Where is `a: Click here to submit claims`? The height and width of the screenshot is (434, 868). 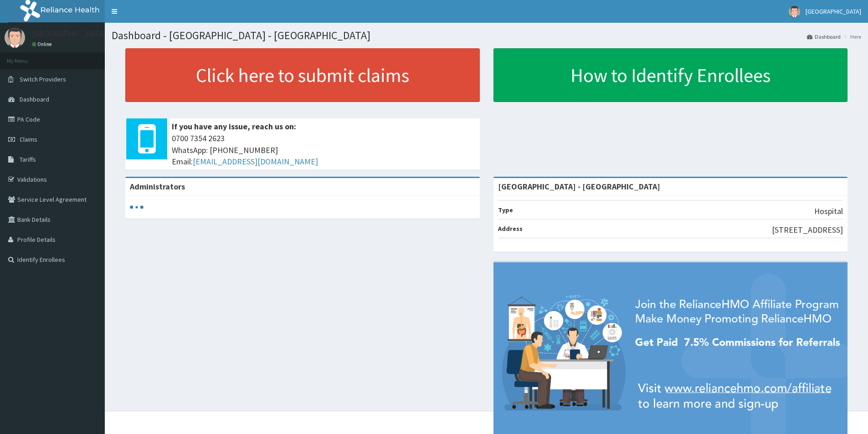
a: Click here to submit claims is located at coordinates (302, 75).